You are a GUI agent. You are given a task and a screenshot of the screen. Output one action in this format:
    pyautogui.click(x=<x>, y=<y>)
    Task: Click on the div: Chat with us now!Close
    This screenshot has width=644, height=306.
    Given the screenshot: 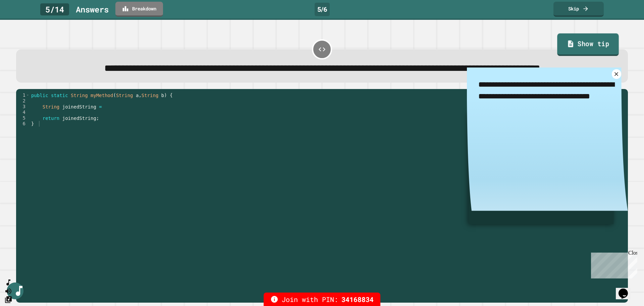 What is the action you would take?
    pyautogui.click(x=25, y=23)
    